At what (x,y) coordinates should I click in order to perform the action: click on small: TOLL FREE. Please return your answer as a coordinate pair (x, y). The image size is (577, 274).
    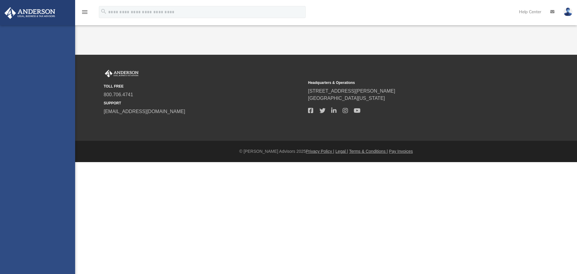
    Looking at the image, I should click on (204, 86).